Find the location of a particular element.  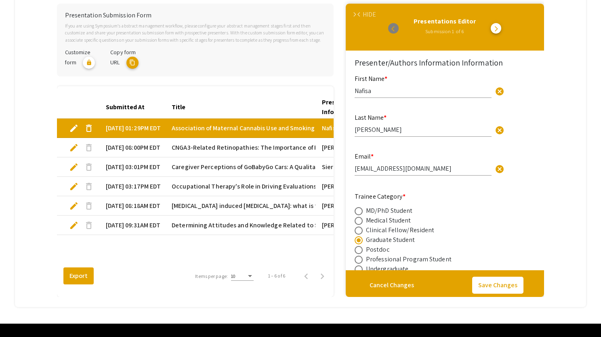

div: Undergraduate is located at coordinates (387, 269).